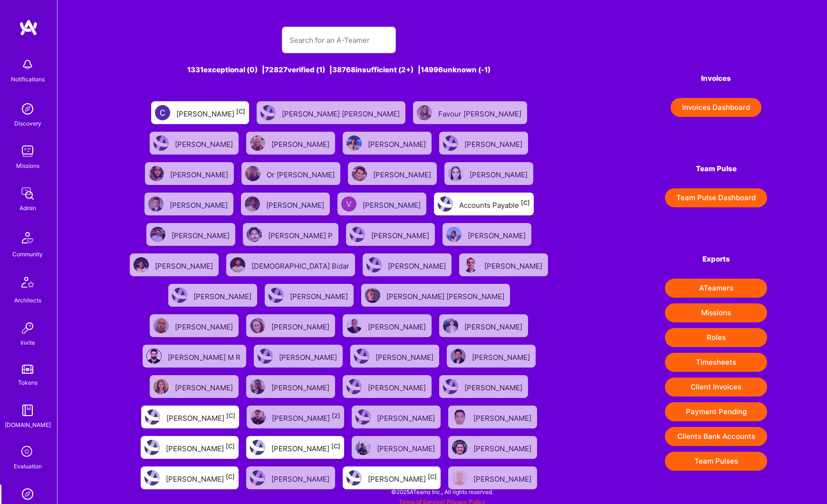 Image resolution: width=827 pixels, height=504 pixels. What do you see at coordinates (28, 382) in the screenshot?
I see `div: Tokens` at bounding box center [28, 382].